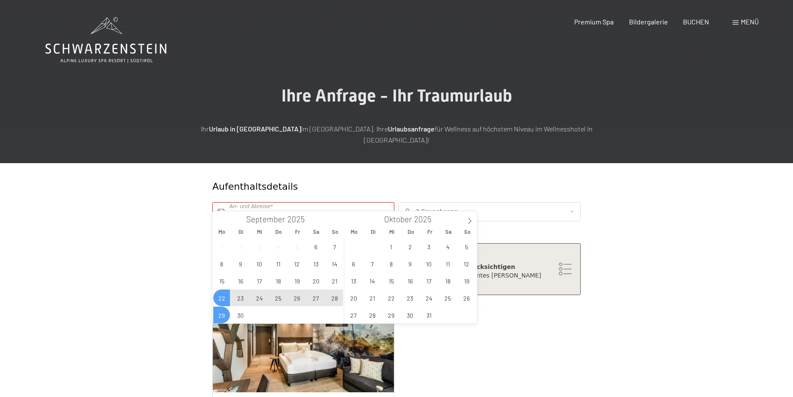 The height and width of the screenshot is (397, 793). Describe the element at coordinates (391, 263) in the screenshot. I see `span: Oktober 8, 2025` at that location.